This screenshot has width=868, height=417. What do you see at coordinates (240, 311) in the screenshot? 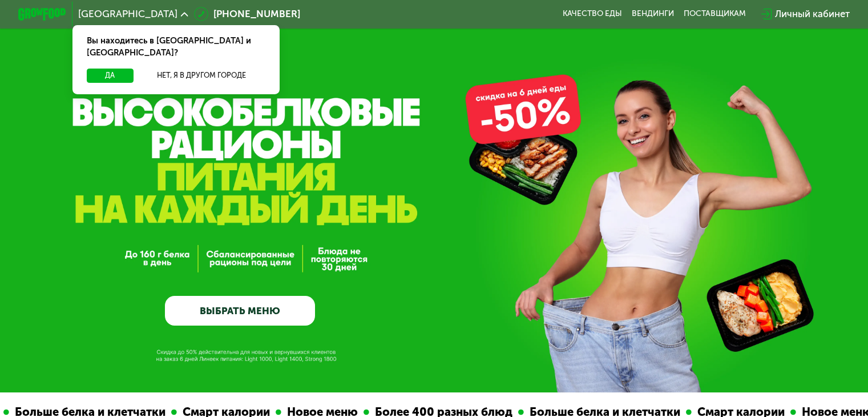
I see `a: ВЫБРАТЬ МЕНЮ` at bounding box center [240, 311].